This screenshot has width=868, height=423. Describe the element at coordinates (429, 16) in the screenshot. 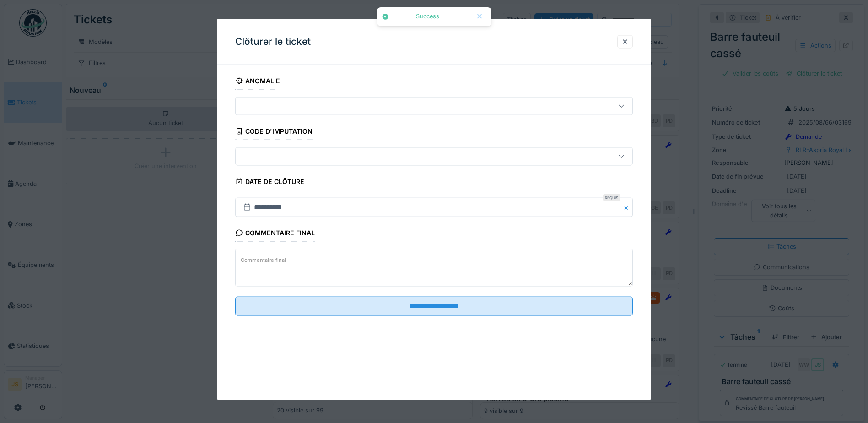

I see `div: Success !` at that location.